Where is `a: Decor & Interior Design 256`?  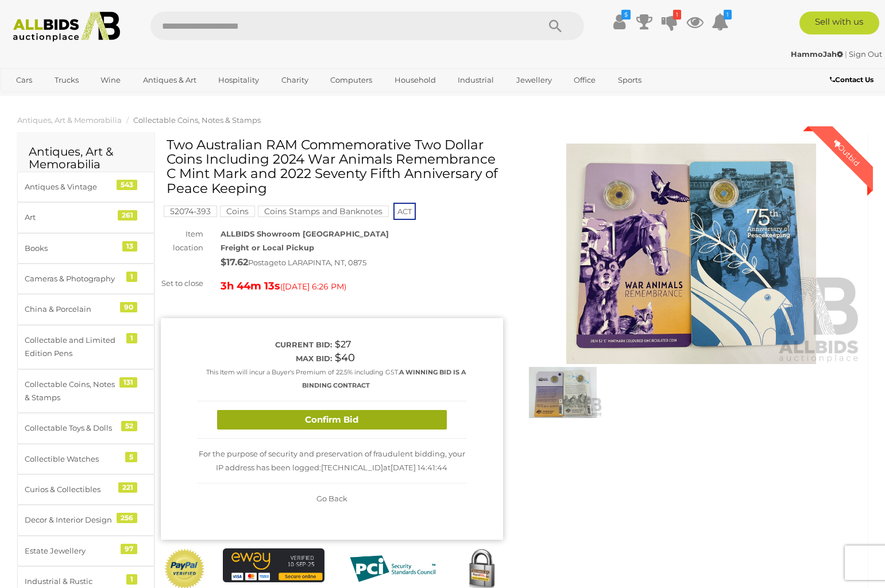
a: Decor & Interior Design 256 is located at coordinates (86, 520).